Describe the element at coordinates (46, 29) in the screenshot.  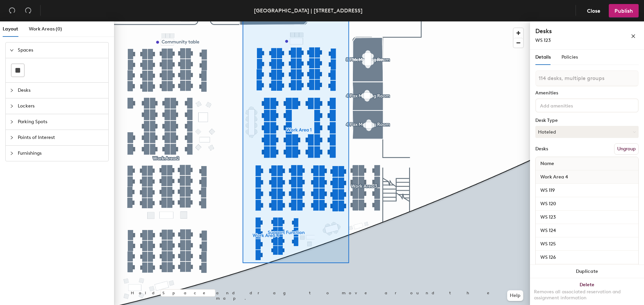
I see `span: Work Areas (0)` at that location.